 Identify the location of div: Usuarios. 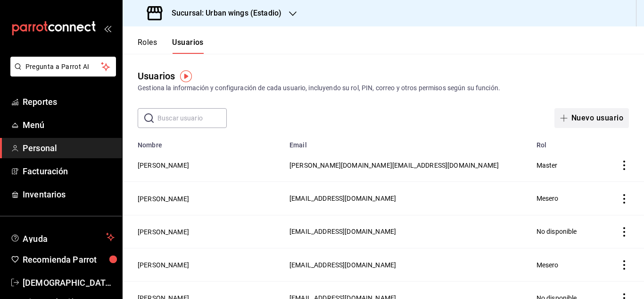
(156, 76).